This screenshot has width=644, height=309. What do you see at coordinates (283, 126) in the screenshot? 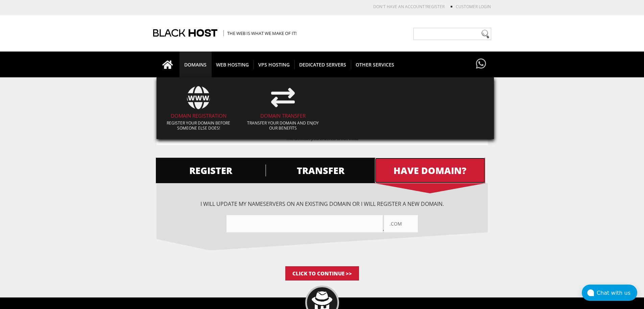
I see `p: Transfer your domain and enjoy our benefits` at bounding box center [283, 126].